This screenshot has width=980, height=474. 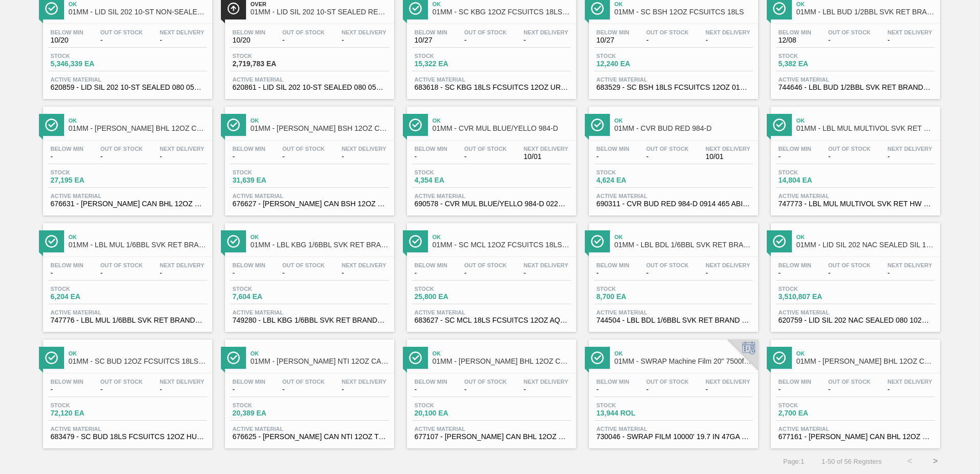 I want to click on span: 676625 - CARR CAN NTI 12OZ TWNSTK 30/12 CAN 0123, so click(x=309, y=436).